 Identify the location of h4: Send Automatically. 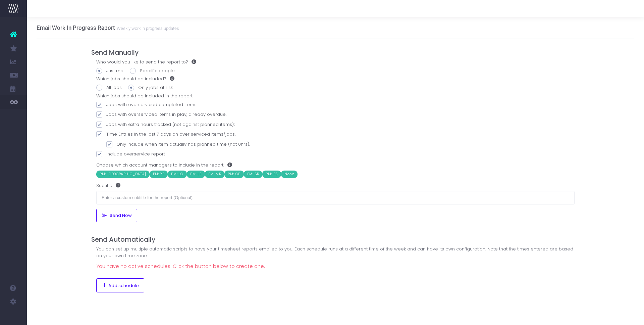
(335, 239).